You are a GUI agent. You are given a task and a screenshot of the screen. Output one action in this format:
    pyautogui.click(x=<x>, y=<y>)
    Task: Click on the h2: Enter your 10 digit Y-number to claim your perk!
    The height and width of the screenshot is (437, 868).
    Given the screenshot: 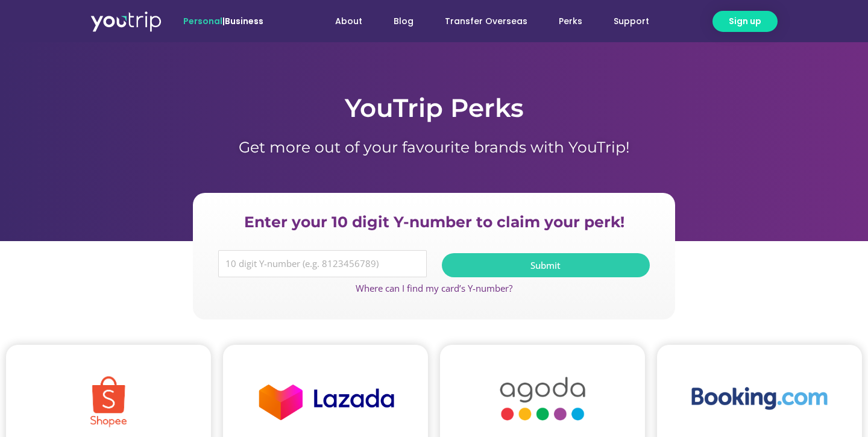 What is the action you would take?
    pyautogui.click(x=434, y=222)
    